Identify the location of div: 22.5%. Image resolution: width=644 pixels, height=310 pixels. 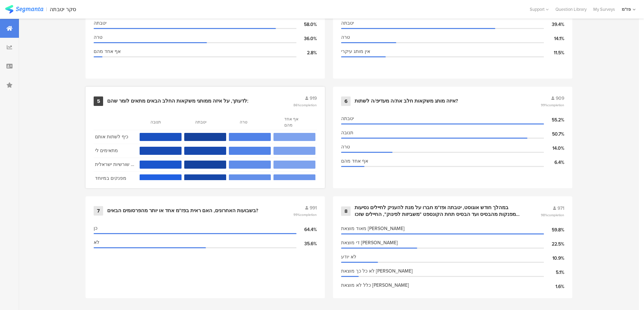
(554, 244).